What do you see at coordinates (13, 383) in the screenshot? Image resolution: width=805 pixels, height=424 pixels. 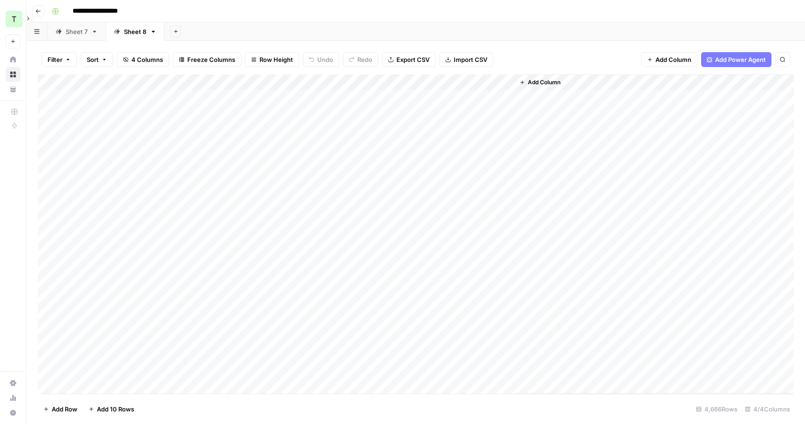 I see `a: Settings` at bounding box center [13, 383].